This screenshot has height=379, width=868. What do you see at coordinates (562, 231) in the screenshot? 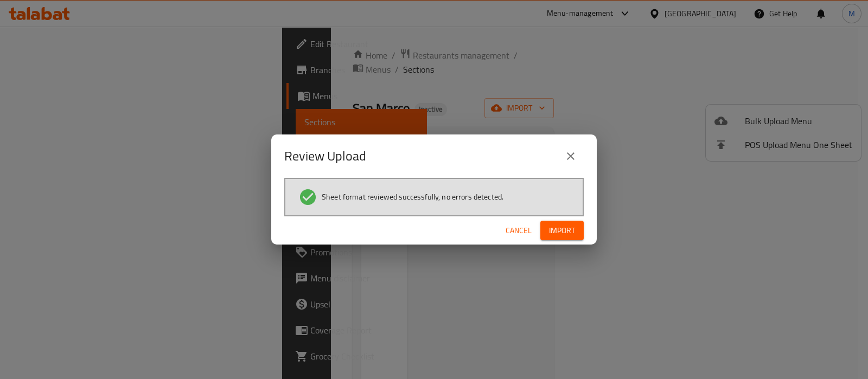
I see `button: Import` at bounding box center [562, 231].